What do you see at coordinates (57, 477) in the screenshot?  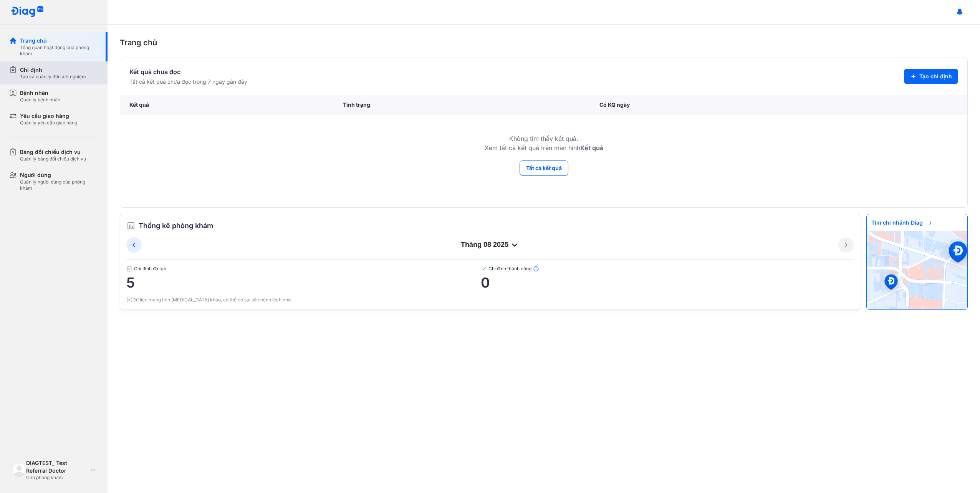 I see `div: Chủ phòng khám` at bounding box center [57, 477].